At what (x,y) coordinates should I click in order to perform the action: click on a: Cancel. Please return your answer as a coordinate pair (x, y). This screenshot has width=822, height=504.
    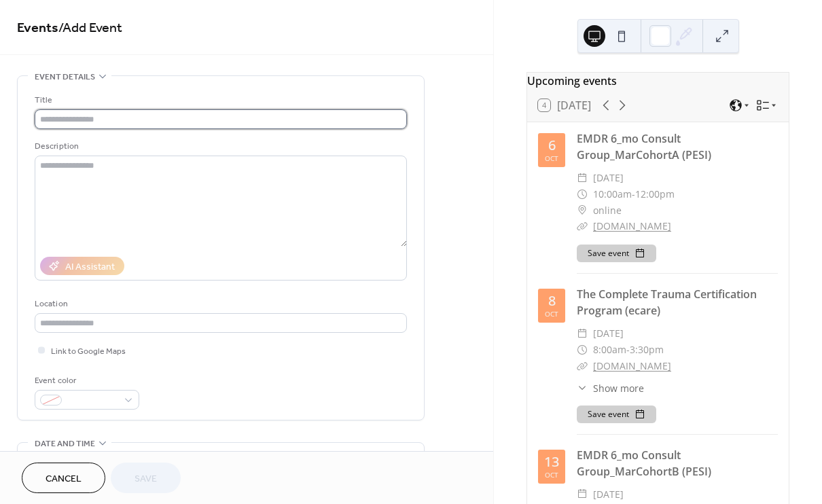
    Looking at the image, I should click on (63, 477).